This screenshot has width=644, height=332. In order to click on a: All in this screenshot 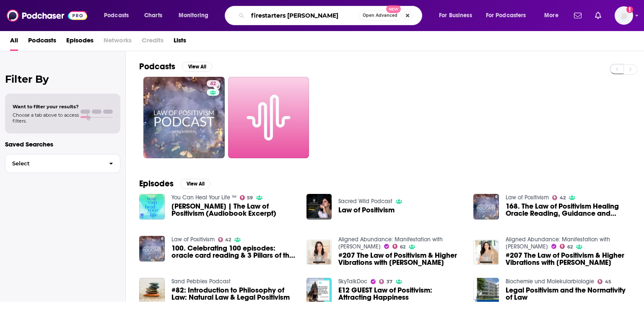, I will do `click(14, 42)`.